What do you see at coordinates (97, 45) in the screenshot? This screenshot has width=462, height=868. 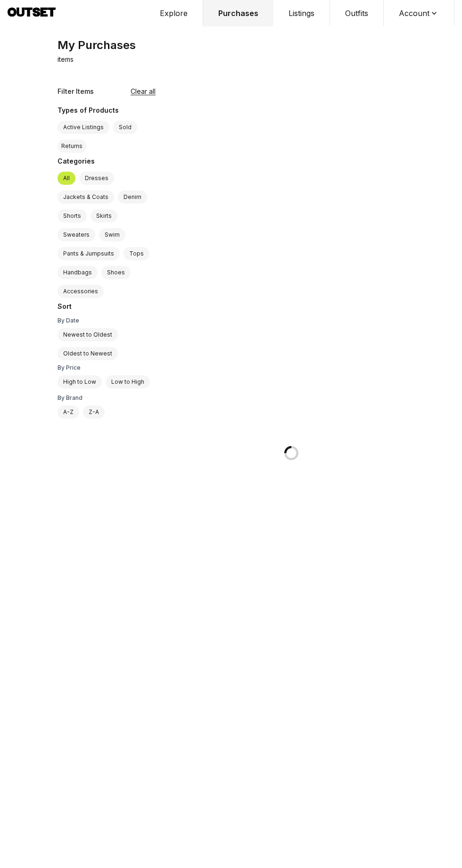 I see `div: My Purchases` at bounding box center [97, 45].